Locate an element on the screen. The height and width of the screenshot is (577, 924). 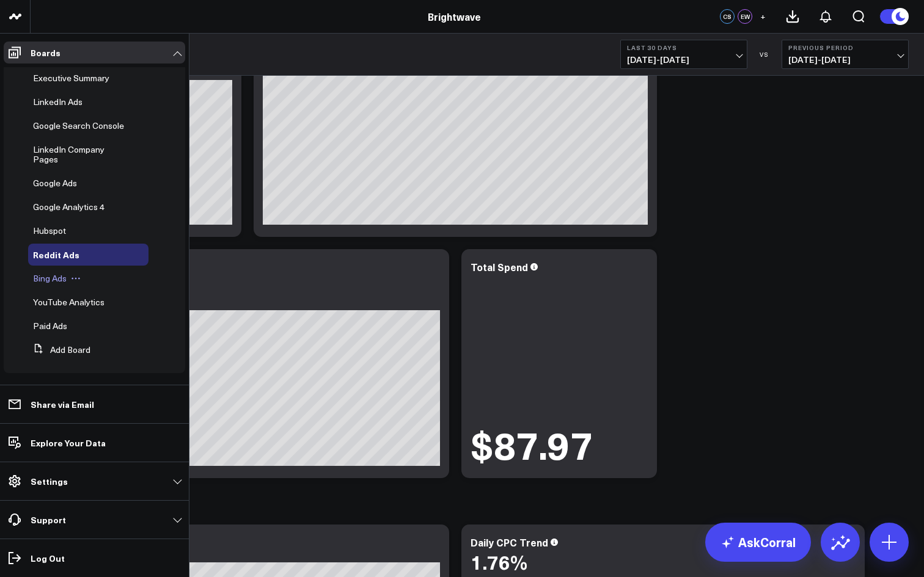
span: Google Analytics 4 is located at coordinates (68, 207).